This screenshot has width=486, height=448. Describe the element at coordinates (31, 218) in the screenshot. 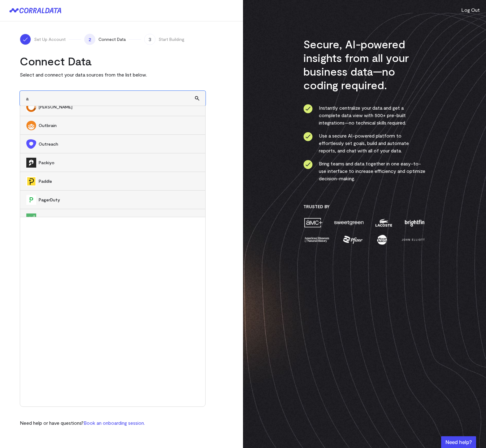

I see `img: PandaDoc` at that location.